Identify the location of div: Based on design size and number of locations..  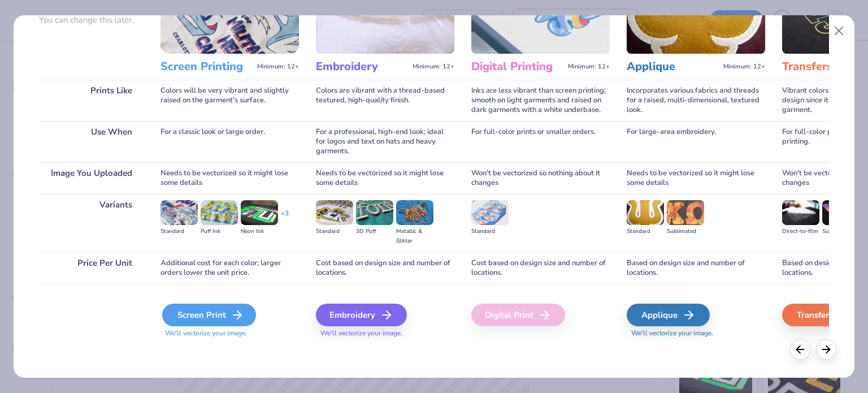
(696, 268).